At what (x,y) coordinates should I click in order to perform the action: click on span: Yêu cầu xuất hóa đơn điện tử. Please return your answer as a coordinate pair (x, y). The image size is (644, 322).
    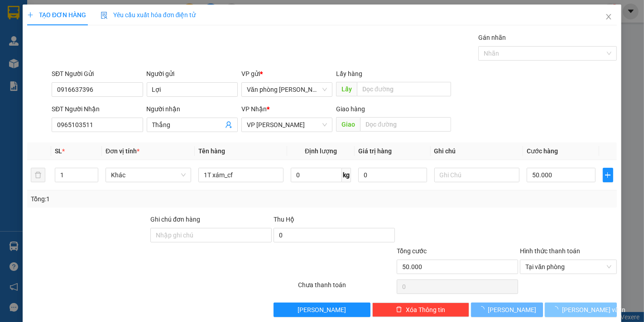
    Looking at the image, I should click on (148, 15).